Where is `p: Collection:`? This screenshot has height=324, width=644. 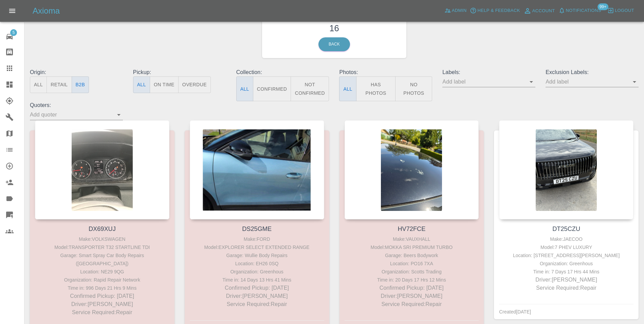 p: Collection: is located at coordinates (283, 72).